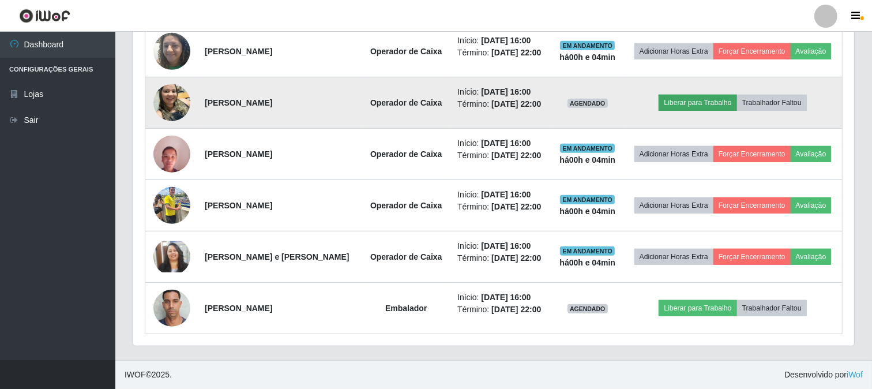 The width and height of the screenshot is (872, 389). What do you see at coordinates (148, 374) in the screenshot?
I see `span: © 2025 .` at bounding box center [148, 374].